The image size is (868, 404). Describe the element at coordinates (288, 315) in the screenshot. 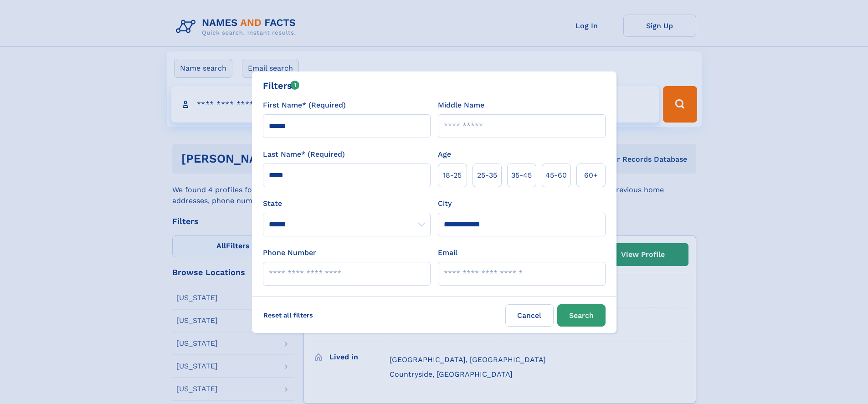

I see `label: Reset all filters` at that location.